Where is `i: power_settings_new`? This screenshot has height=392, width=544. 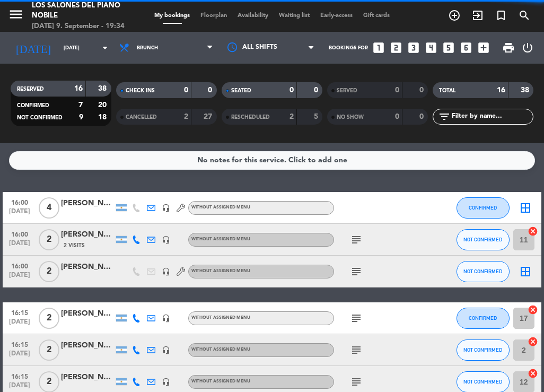
i: power_settings_new is located at coordinates (528, 48).